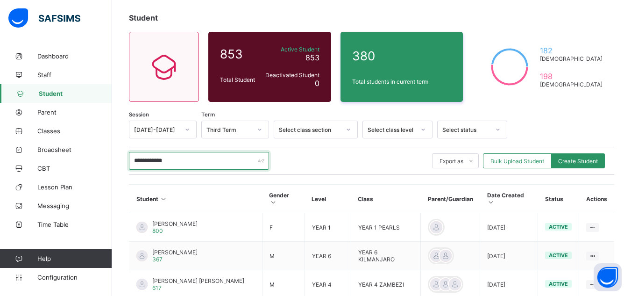 This screenshot has height=296, width=631. What do you see at coordinates (451, 161) in the screenshot?
I see `span: Export as` at bounding box center [451, 161].